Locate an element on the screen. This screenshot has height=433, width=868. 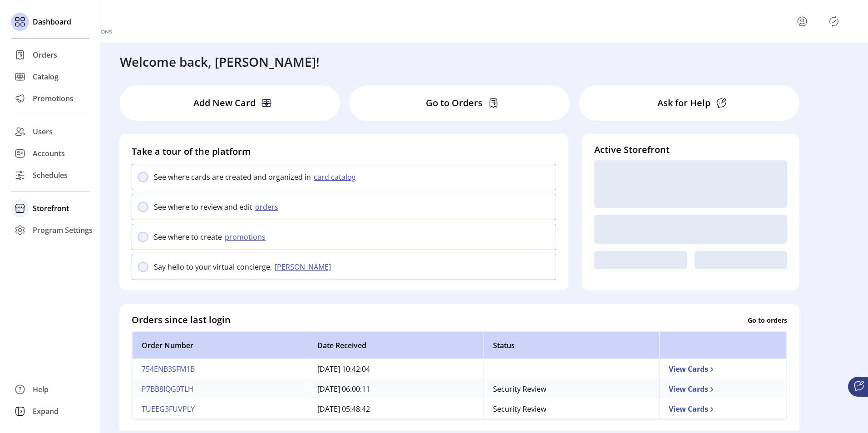
p: See where cards are created and organized in is located at coordinates (232, 177).